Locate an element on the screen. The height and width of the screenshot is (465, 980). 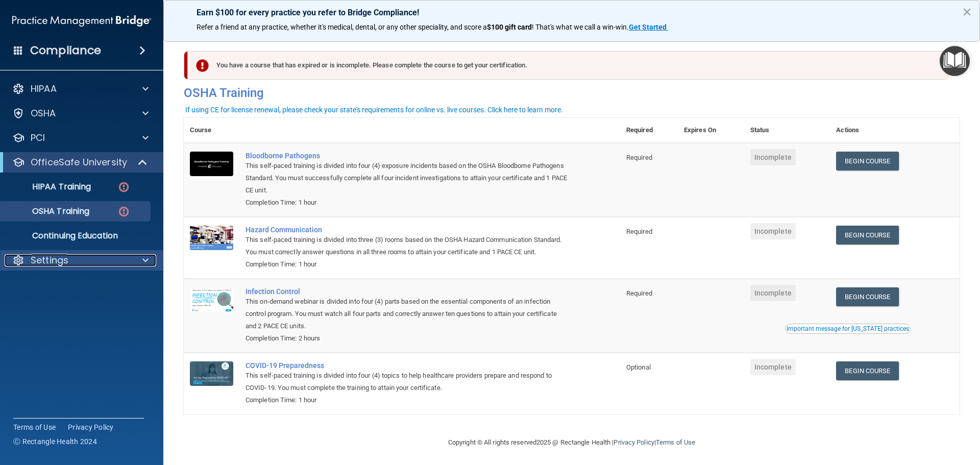
th: Required is located at coordinates (648, 130).